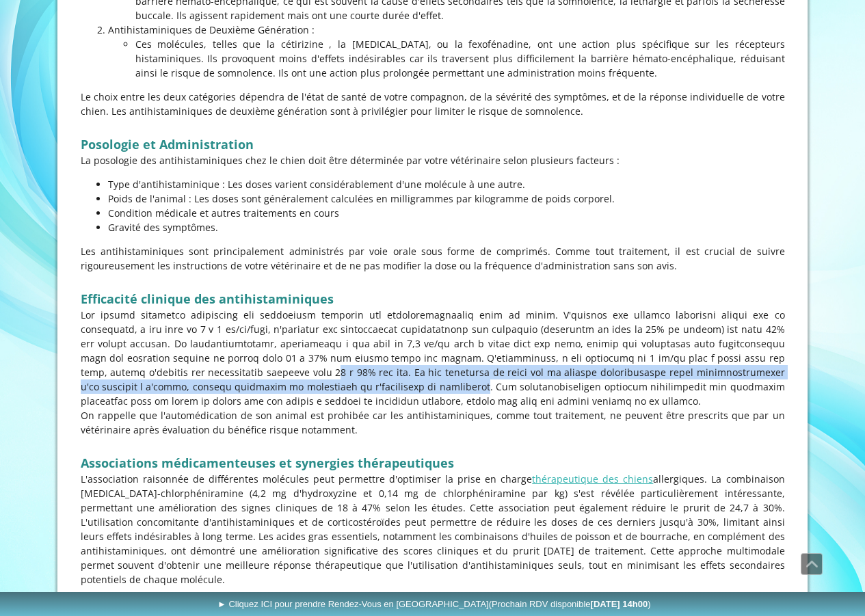  What do you see at coordinates (167, 145) in the screenshot?
I see `strong: Posologie et Administration` at bounding box center [167, 145].